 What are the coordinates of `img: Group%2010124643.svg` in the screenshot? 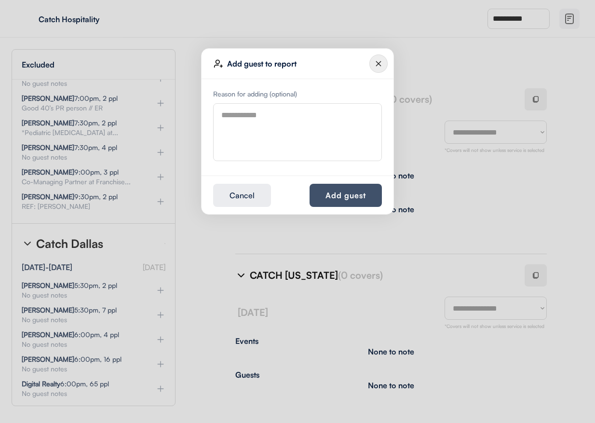 It's located at (379, 64).